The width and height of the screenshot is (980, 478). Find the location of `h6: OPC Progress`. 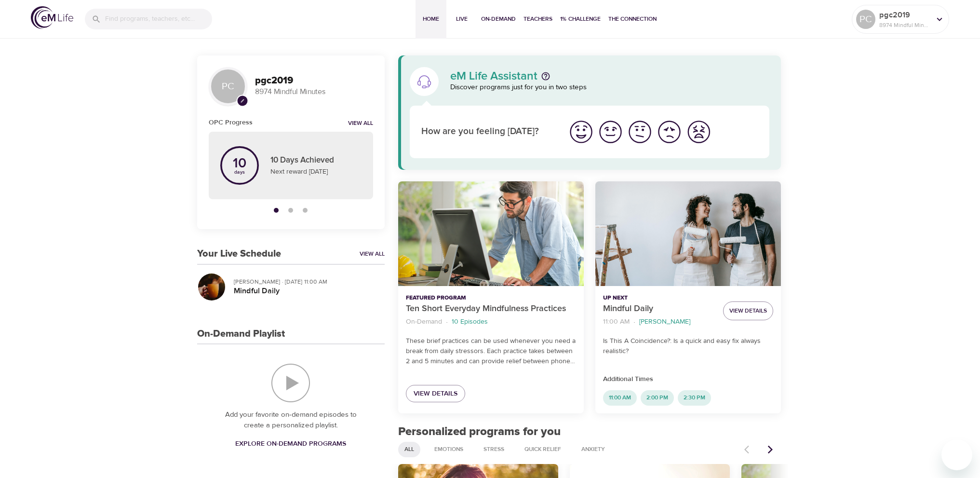

h6: OPC Progress is located at coordinates (231, 122).